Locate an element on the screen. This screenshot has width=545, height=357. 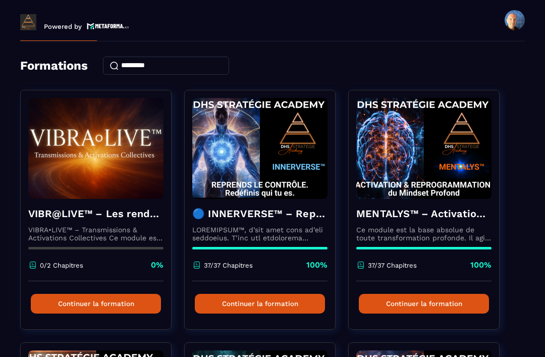
p: Powered by is located at coordinates (63, 26).